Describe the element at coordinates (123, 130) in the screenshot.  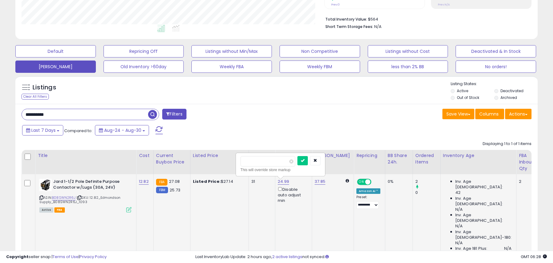
I see `span: Aug-24 - Aug-30` at that location.